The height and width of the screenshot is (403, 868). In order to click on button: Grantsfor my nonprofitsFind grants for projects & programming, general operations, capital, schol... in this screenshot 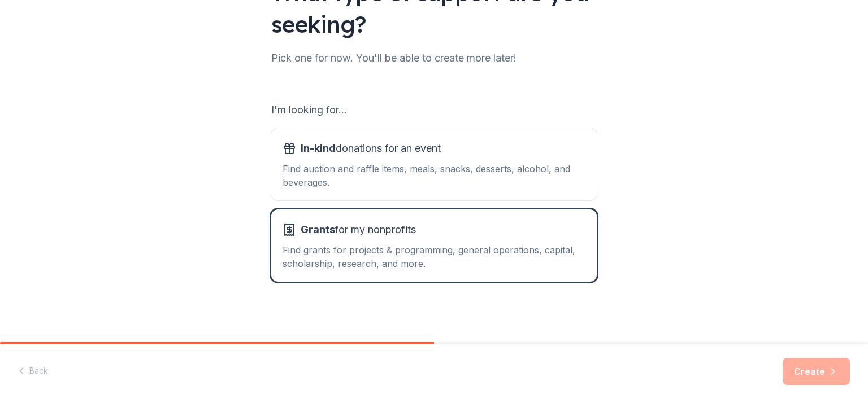, I will do `click(434, 245)`.